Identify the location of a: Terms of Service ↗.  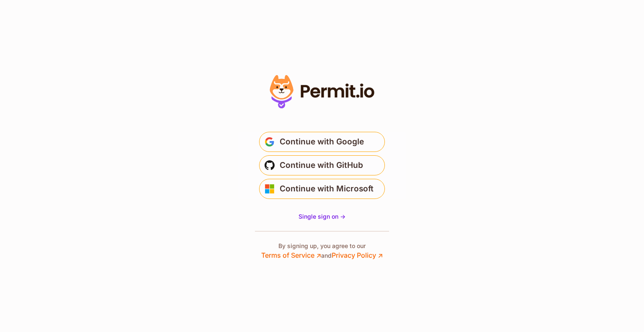
(291, 255).